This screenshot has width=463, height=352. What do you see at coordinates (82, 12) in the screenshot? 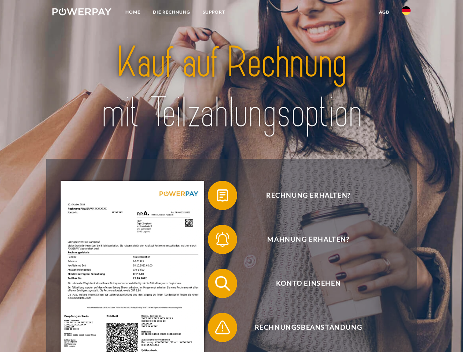
I see `img: logo-powerpay-white.svg` at bounding box center [82, 12].